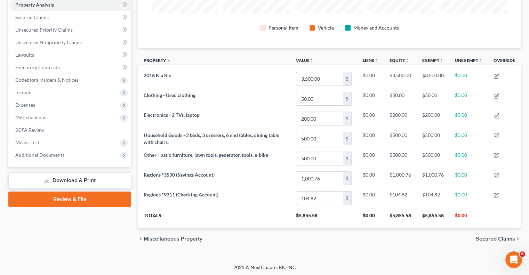 The image size is (529, 275). Describe the element at coordinates (170, 239) in the screenshot. I see `button: chevron_left Miscellaneous Property` at that location.